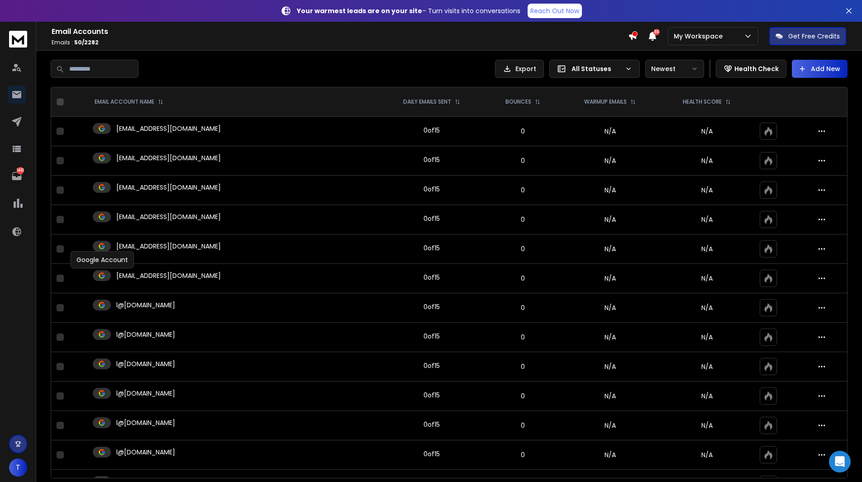  Describe the element at coordinates (18, 39) in the screenshot. I see `img: logo` at that location.